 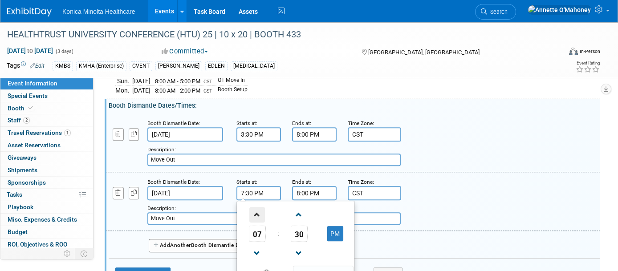 What do you see at coordinates (30, 51) in the screenshot?
I see `span: to` at bounding box center [30, 51].